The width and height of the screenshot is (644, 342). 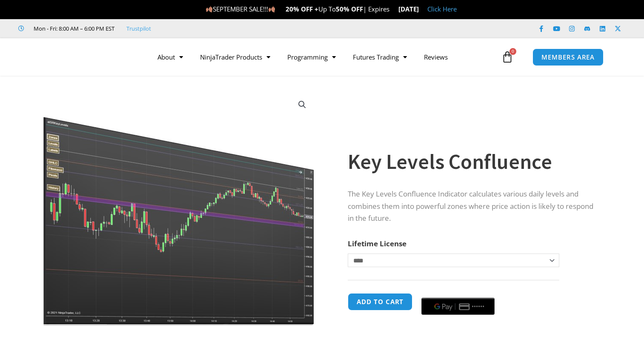 What do you see at coordinates (513, 52) in the screenshot?
I see `span: 0` at bounding box center [513, 52].